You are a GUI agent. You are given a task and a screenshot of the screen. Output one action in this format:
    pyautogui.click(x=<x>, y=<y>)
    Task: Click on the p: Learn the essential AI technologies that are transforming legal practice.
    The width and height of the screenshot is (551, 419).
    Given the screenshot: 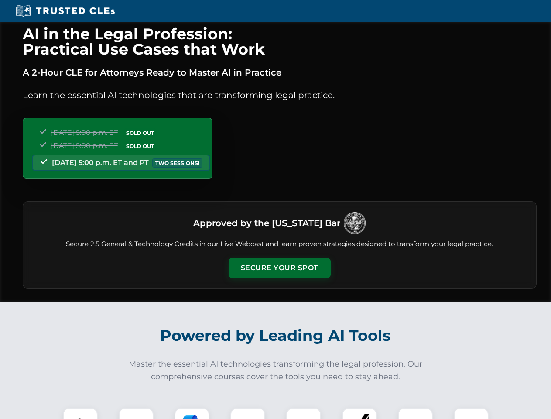 What is the action you would take?
    pyautogui.click(x=280, y=95)
    